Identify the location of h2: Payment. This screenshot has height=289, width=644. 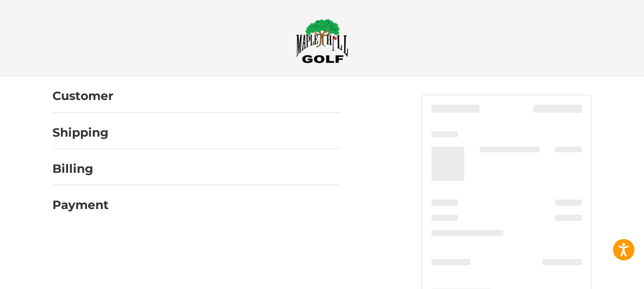
(80, 204).